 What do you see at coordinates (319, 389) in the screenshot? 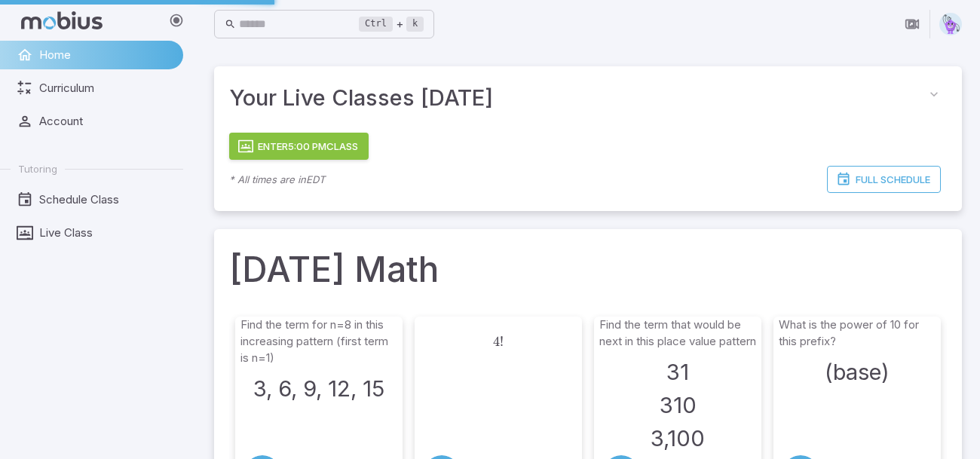
I see `h3: 3, 6, 9, 12, 15` at bounding box center [319, 389].